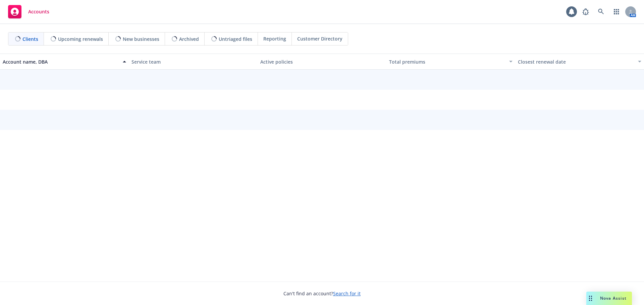 The image size is (644, 305). I want to click on a: Search, so click(601, 12).